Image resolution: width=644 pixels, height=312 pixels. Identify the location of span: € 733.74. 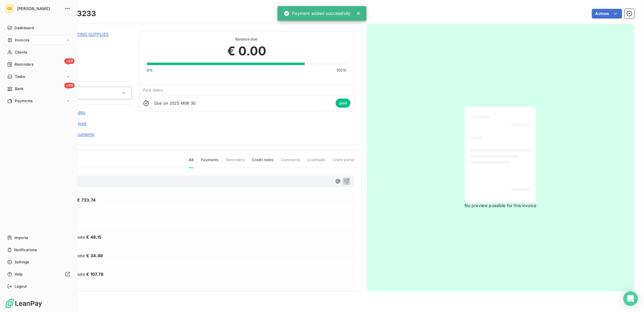
(86, 199).